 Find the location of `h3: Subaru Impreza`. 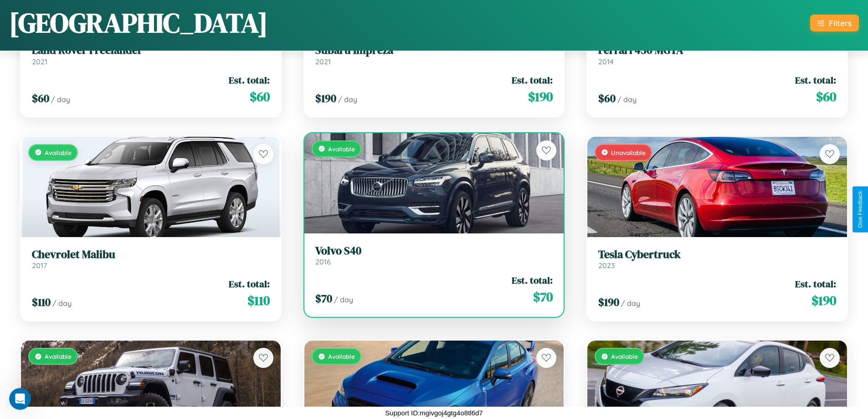

h3: Subaru Impreza is located at coordinates (434, 50).